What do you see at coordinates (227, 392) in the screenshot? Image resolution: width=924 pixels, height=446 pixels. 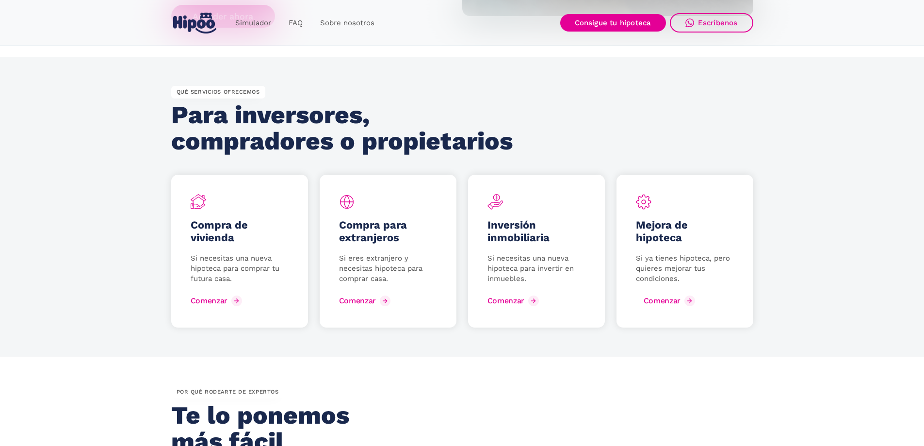 I see `div: por QUÉ rodearte de expertos` at bounding box center [227, 392].